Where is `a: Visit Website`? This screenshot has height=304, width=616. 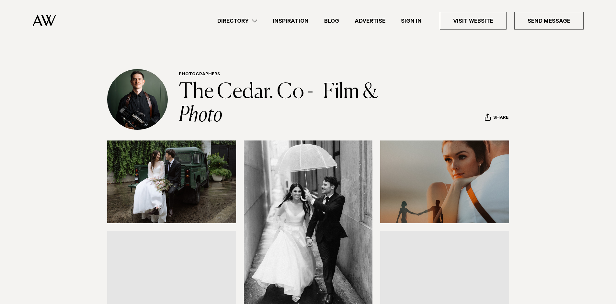
a: Visit Website is located at coordinates (473, 21).